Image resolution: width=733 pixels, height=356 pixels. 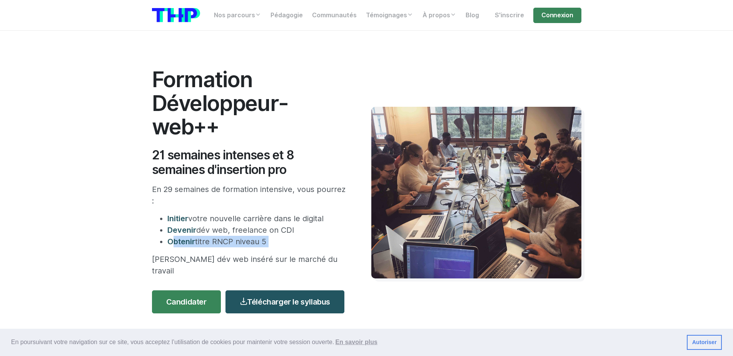 What do you see at coordinates (356, 343) in the screenshot?
I see `a: learn more about cookies` at bounding box center [356, 343].